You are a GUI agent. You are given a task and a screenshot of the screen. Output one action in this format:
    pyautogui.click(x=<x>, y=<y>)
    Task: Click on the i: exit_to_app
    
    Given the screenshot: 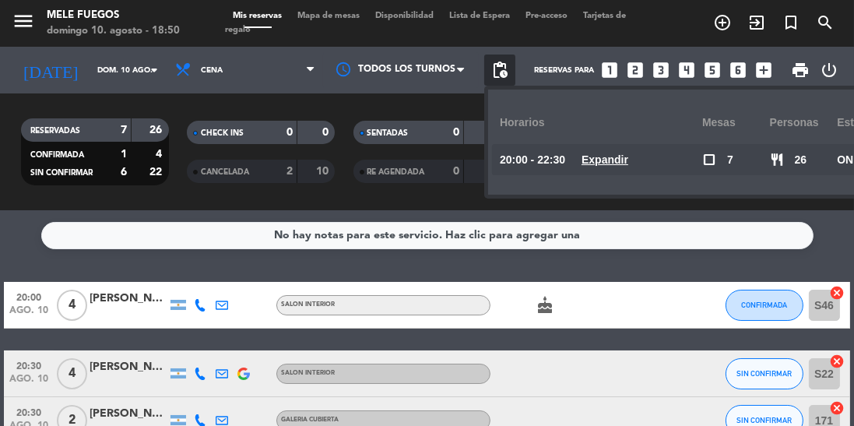 What is the action you would take?
    pyautogui.click(x=757, y=23)
    